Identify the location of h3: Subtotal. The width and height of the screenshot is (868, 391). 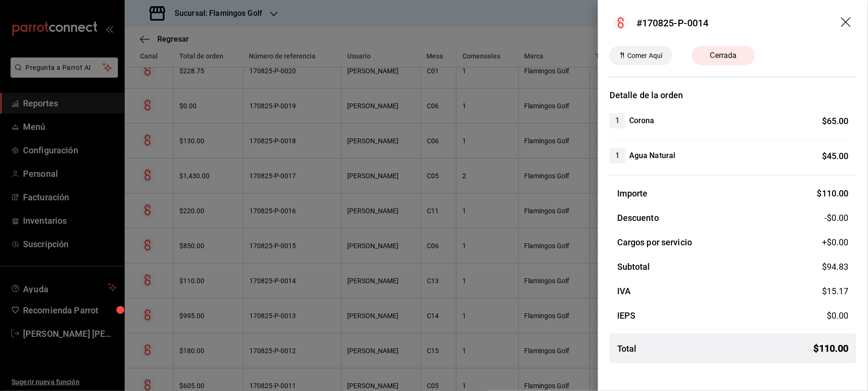
(633, 267).